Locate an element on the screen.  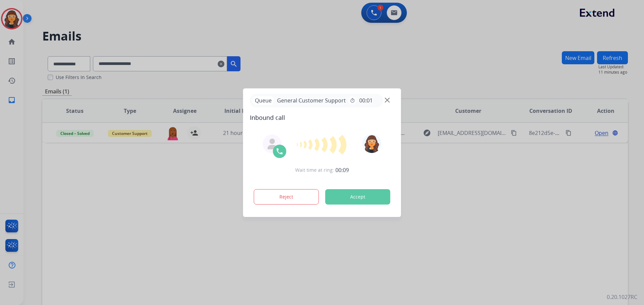
img: call-icon is located at coordinates (280, 151).